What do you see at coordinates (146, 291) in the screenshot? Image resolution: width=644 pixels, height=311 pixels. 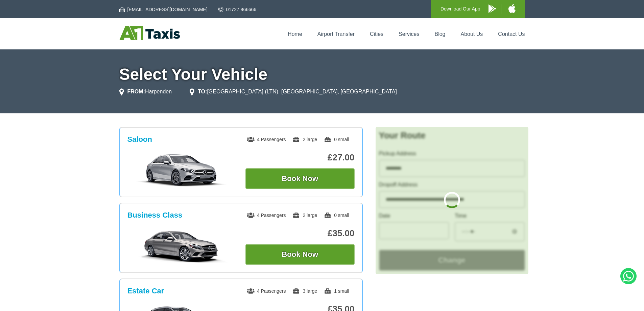 I see `h3: Estate Car` at bounding box center [146, 291].